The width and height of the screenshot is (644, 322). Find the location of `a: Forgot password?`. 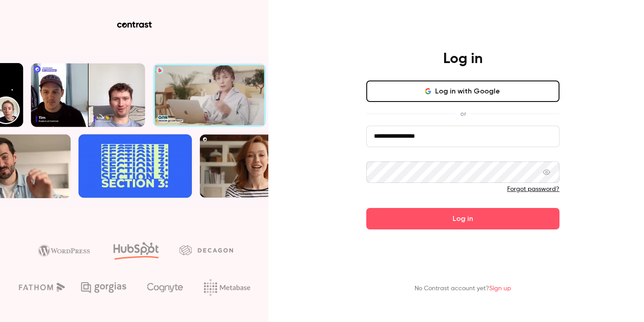

a: Forgot password? is located at coordinates (533, 190).